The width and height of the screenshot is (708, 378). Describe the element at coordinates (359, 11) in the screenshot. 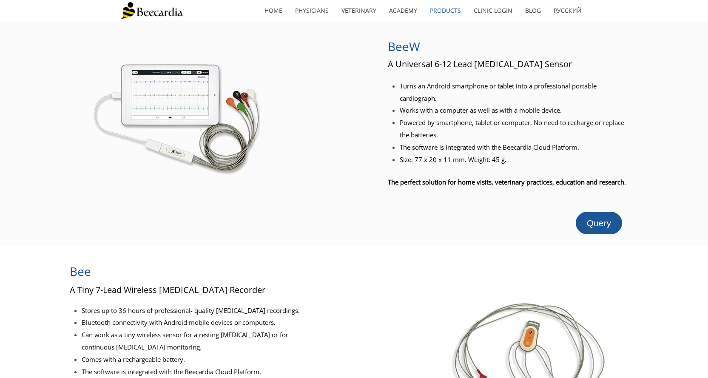

I see `a: Veterinary` at that location.